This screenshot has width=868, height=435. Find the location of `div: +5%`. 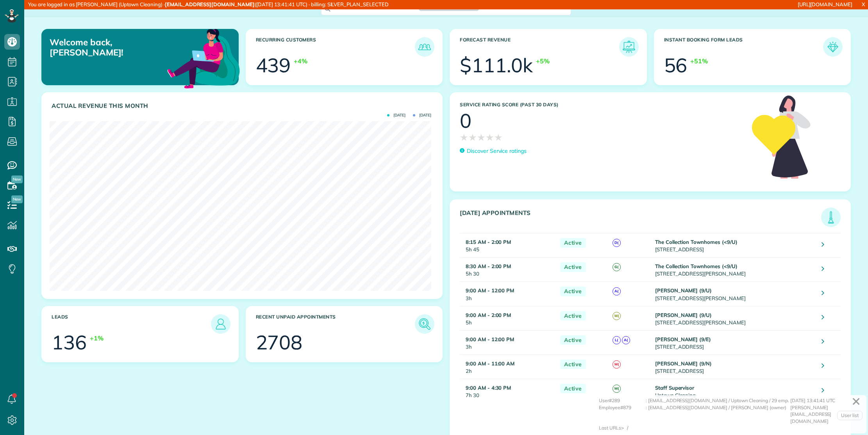

div: +5% is located at coordinates (543, 61).